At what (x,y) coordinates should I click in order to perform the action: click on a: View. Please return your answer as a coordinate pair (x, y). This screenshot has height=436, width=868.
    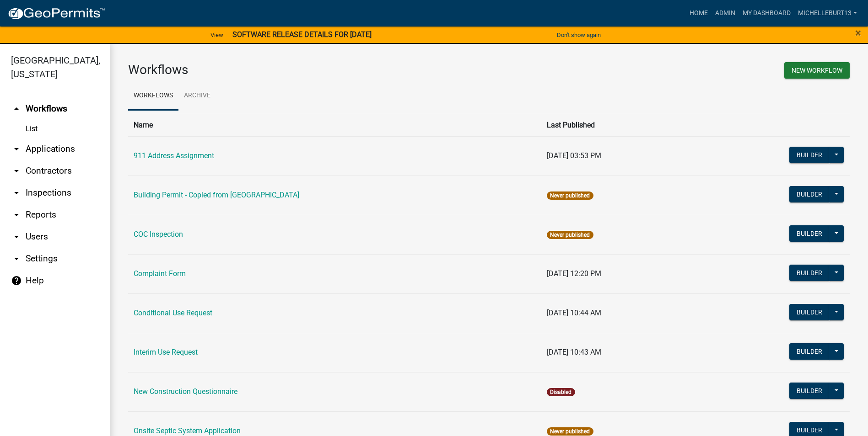
    Looking at the image, I should click on (217, 35).